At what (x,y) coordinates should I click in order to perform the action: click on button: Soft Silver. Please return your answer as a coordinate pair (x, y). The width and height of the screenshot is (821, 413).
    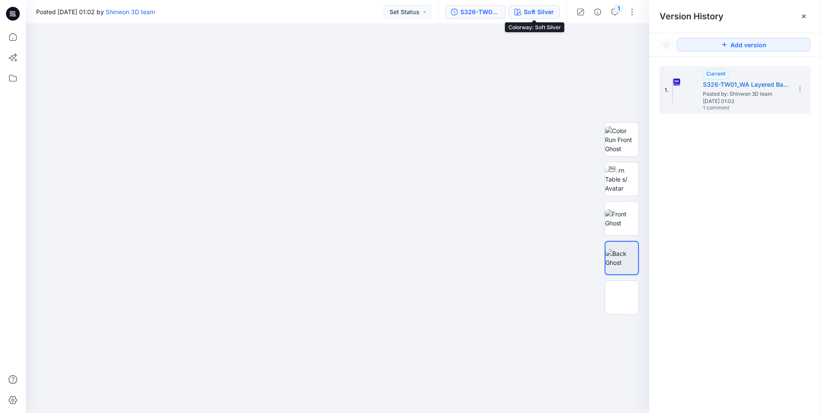
    Looking at the image, I should click on (534, 12).